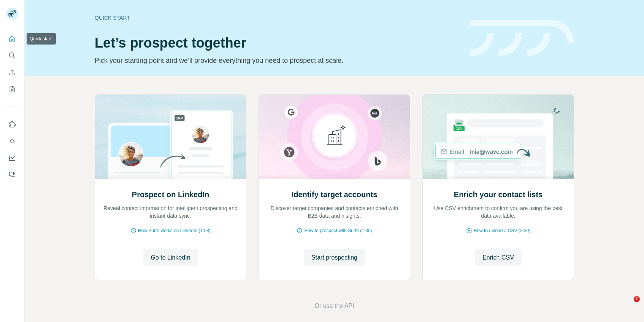 This screenshot has width=644, height=322. Describe the element at coordinates (170, 137) in the screenshot. I see `img: Prospect on LinkedIn` at that location.